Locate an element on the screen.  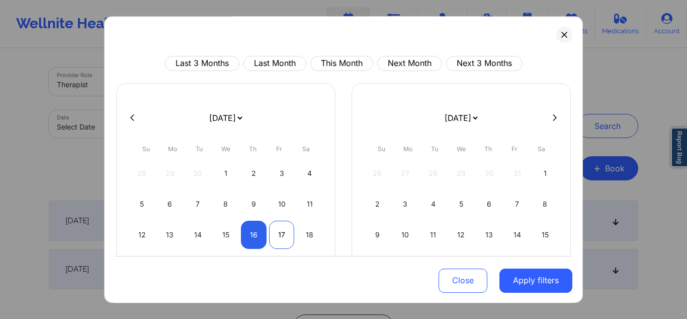
div: Fri Nov 14 2025 is located at coordinates (517, 234).